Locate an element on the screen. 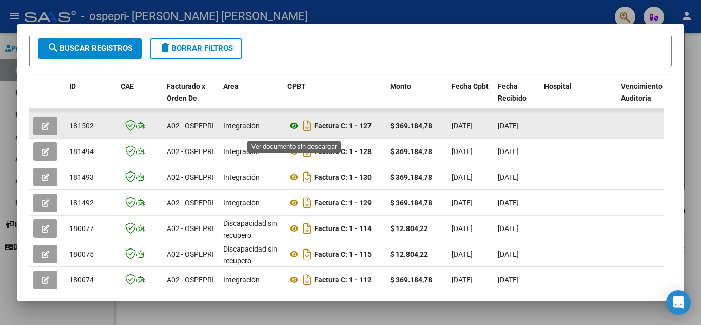  button: Borrar Filtros is located at coordinates (196, 48).